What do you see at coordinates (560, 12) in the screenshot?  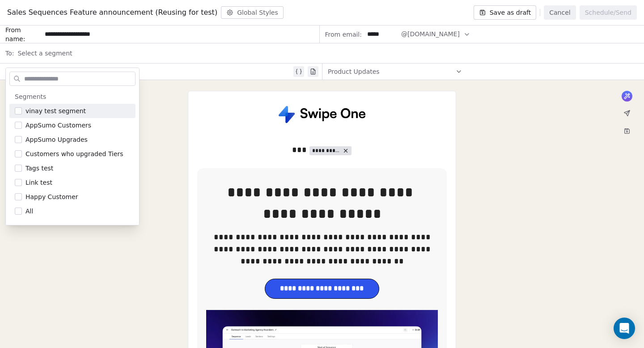 I see `button: Cancel` at bounding box center [560, 12].